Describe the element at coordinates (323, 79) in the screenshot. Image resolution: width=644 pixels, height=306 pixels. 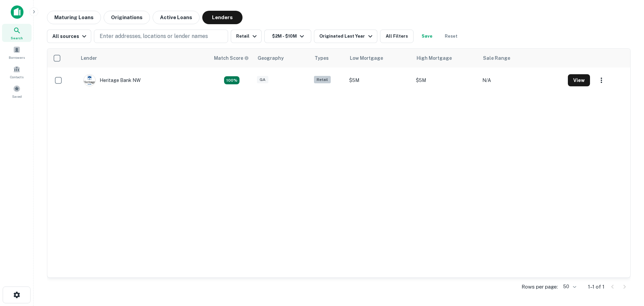
I see `div: Retail` at that location.